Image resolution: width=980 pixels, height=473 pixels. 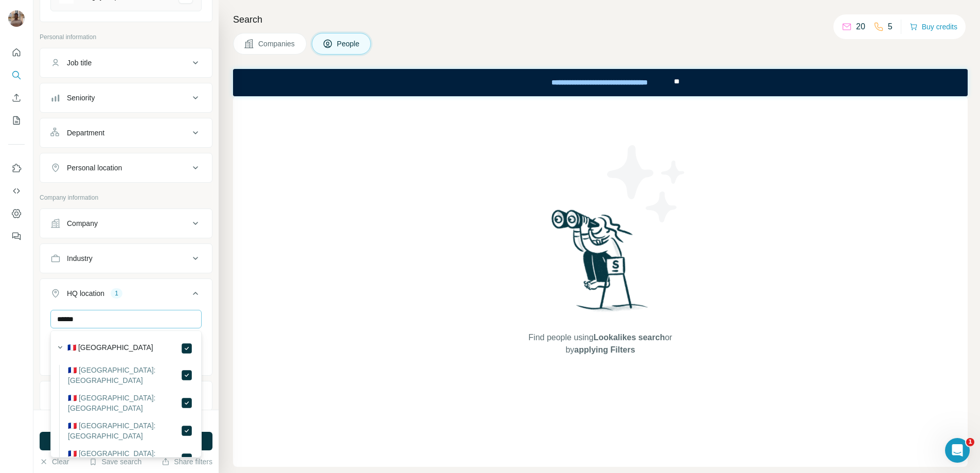 I want to click on button: Personal location, so click(x=126, y=168).